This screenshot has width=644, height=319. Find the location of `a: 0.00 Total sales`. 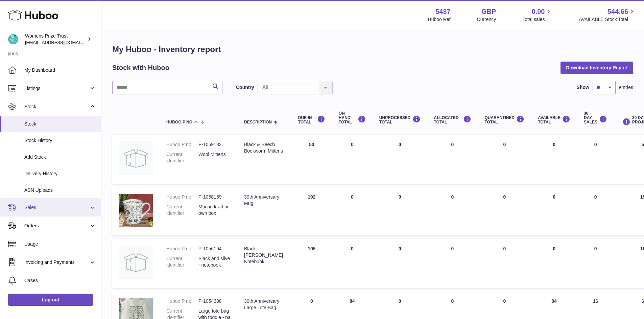

a: 0.00 Total sales is located at coordinates (538, 15).